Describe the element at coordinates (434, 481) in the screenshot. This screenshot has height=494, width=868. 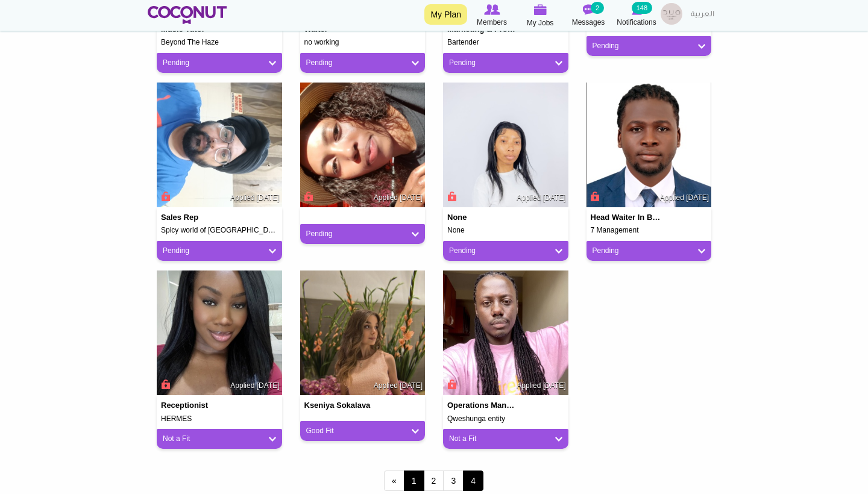
I see `a: 2` at that location.